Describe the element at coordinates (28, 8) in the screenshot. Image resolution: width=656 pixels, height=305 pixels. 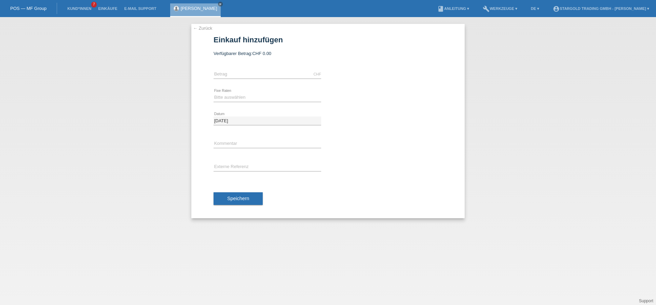
I see `a: POS — MF Group` at that location.